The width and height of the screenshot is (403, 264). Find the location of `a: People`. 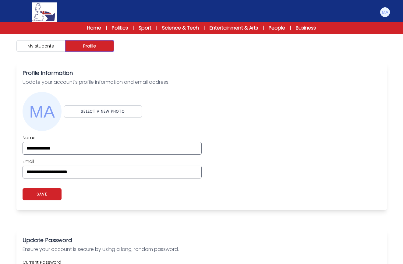

a: People is located at coordinates (277, 28).